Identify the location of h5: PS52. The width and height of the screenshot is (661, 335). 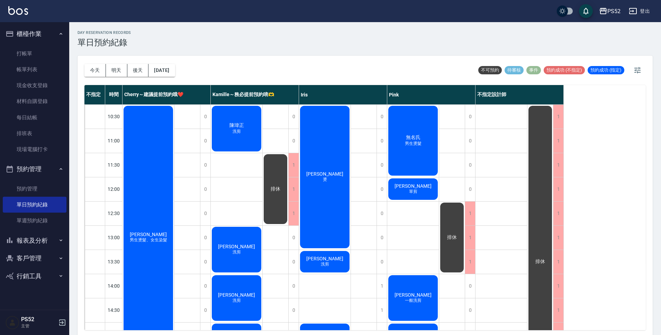
(39, 320).